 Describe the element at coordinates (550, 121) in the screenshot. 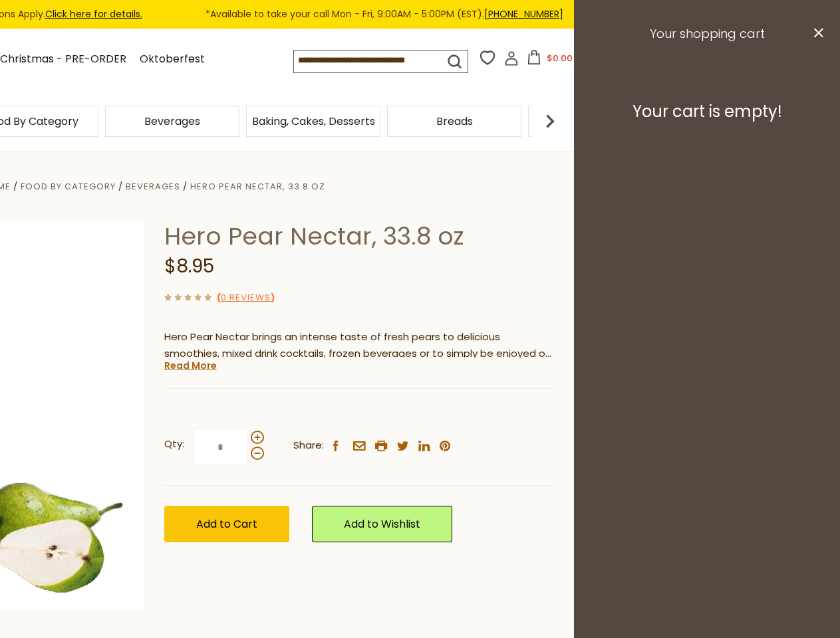

I see `img: next arrow` at that location.